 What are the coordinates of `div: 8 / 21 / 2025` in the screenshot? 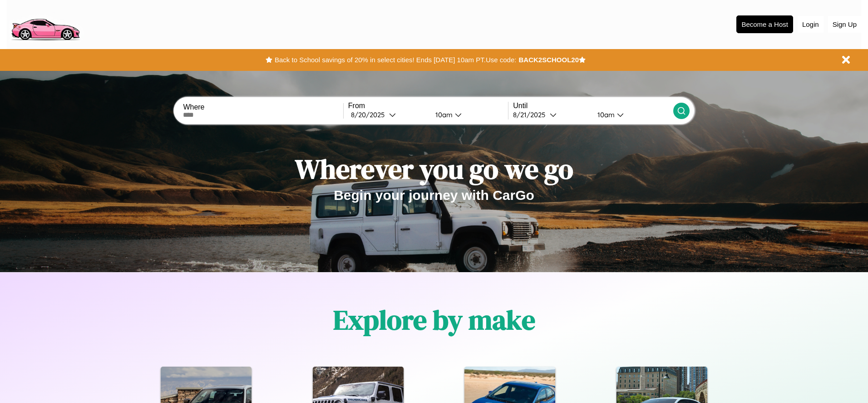 It's located at (531, 115).